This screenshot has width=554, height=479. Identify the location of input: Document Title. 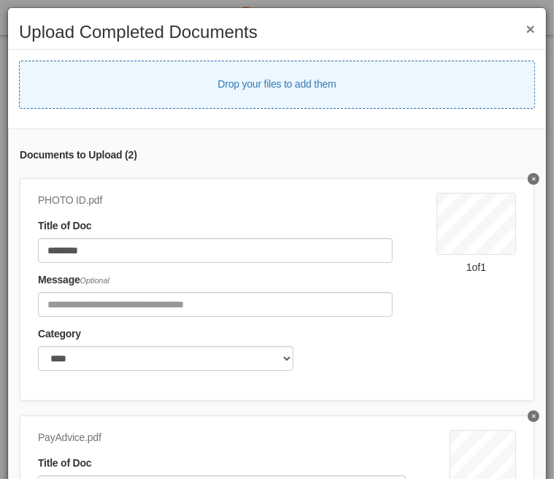
(215, 250).